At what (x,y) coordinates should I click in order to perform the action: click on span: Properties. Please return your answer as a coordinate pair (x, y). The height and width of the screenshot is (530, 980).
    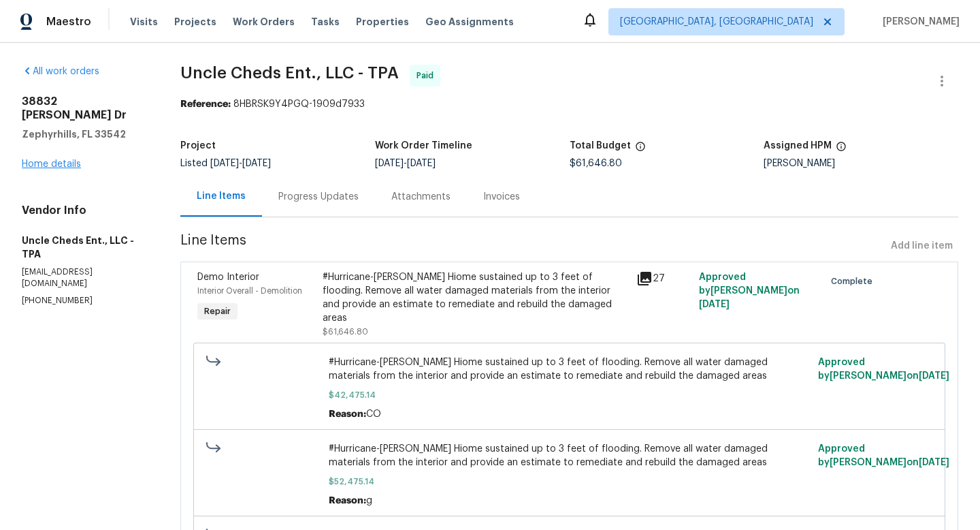
    Looking at the image, I should click on (383, 22).